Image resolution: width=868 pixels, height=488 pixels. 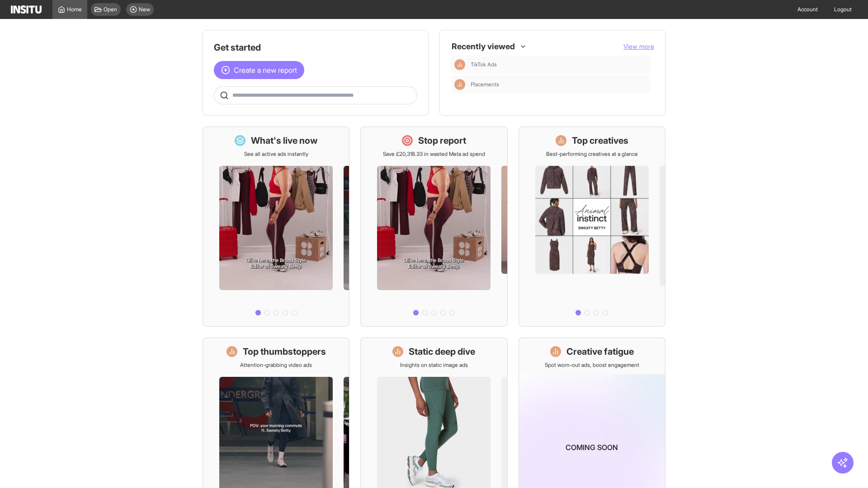 What do you see at coordinates (275, 365) in the screenshot?
I see `p: Attention-grabbing video ads` at bounding box center [275, 365].